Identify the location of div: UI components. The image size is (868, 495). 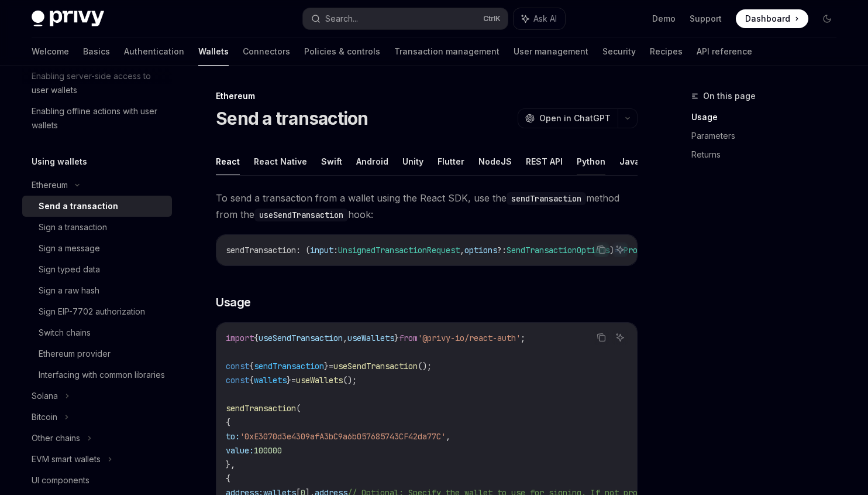
(61, 480).